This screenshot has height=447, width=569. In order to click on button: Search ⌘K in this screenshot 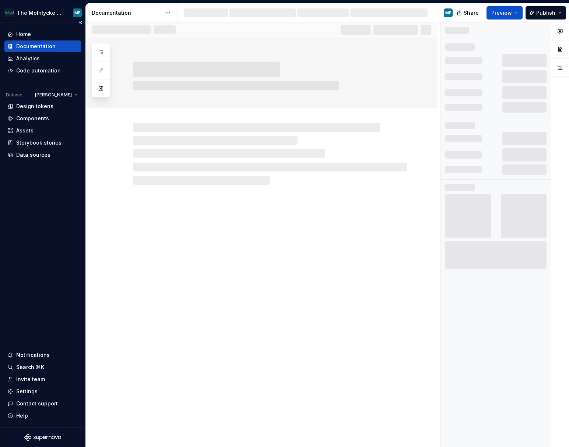, I will do `click(43, 367)`.